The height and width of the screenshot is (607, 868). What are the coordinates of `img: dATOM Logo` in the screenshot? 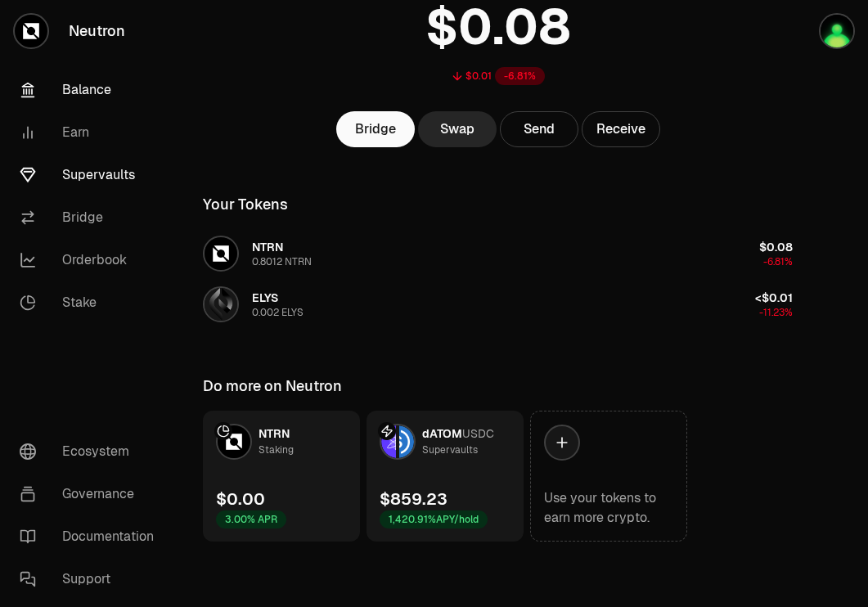 It's located at (388, 442).